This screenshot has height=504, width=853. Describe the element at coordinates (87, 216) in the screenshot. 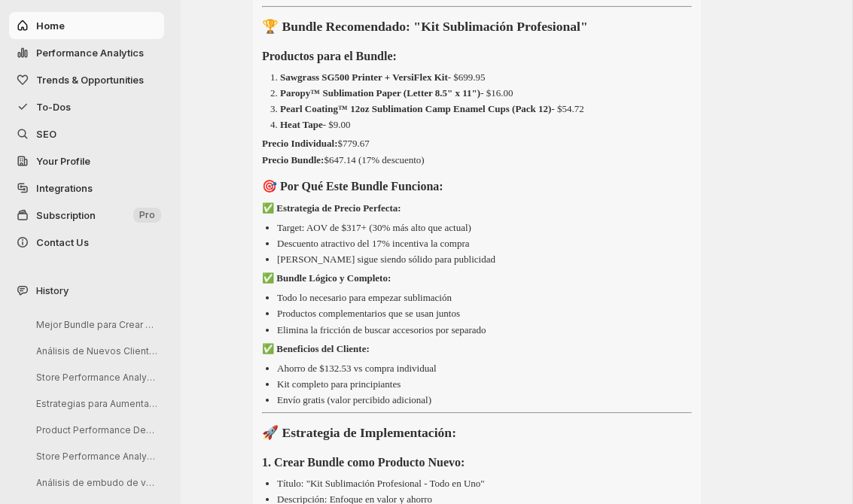

I see `button: Subscription` at that location.